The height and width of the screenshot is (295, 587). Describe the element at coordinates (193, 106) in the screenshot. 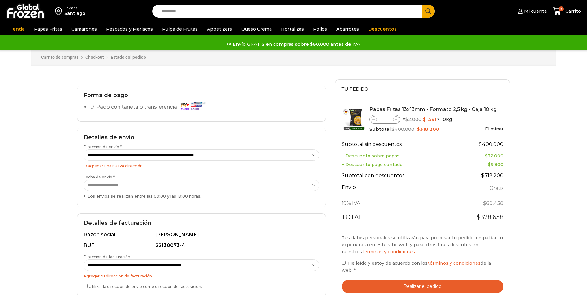

I see `img: Pago con tarjeta o transferencia` at that location.